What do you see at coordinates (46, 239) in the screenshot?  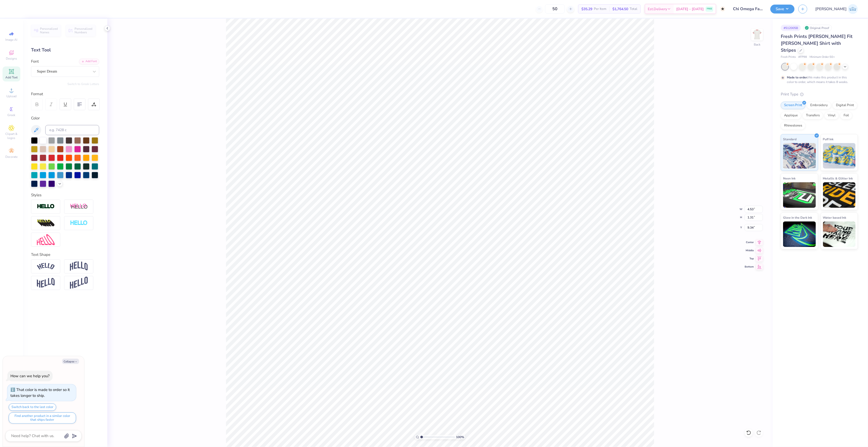 I see `img: Free Distort` at bounding box center [46, 239].